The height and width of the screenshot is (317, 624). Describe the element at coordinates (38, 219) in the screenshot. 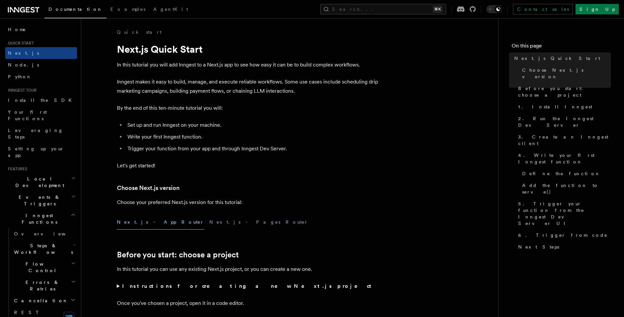

I see `span: Inngest Functions` at that location.